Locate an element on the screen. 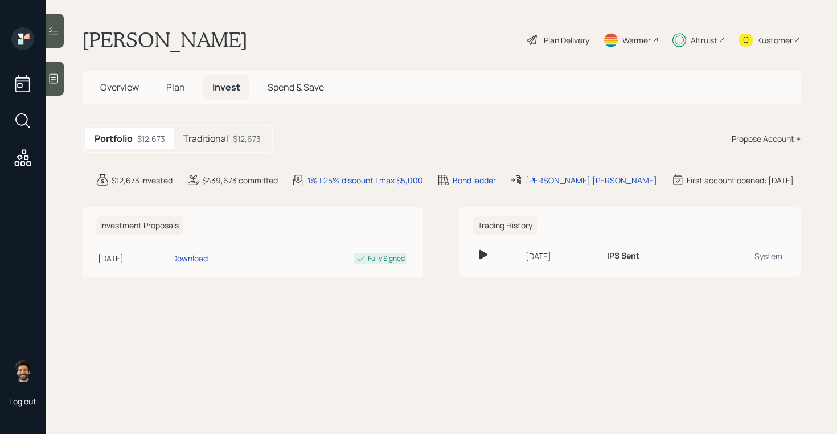 This screenshot has height=434, width=837. span: Invest is located at coordinates (226, 87).